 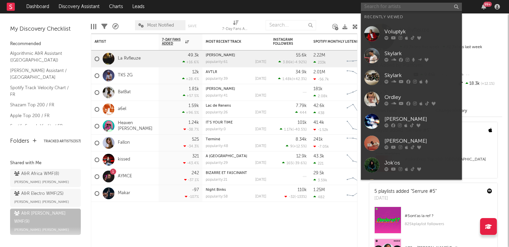 What do you see at coordinates (319, 55) in the screenshot?
I see `div: 2.22M` at bounding box center [319, 55].